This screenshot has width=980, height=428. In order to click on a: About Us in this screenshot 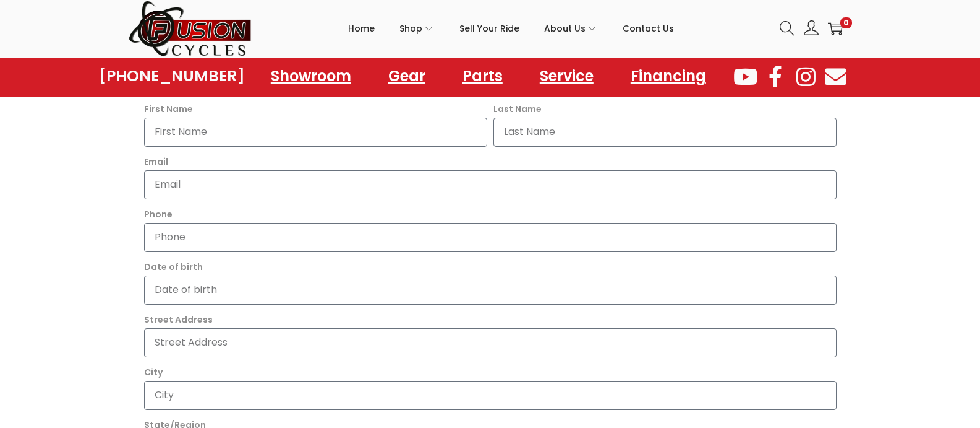, I will do `click(571, 28)`.